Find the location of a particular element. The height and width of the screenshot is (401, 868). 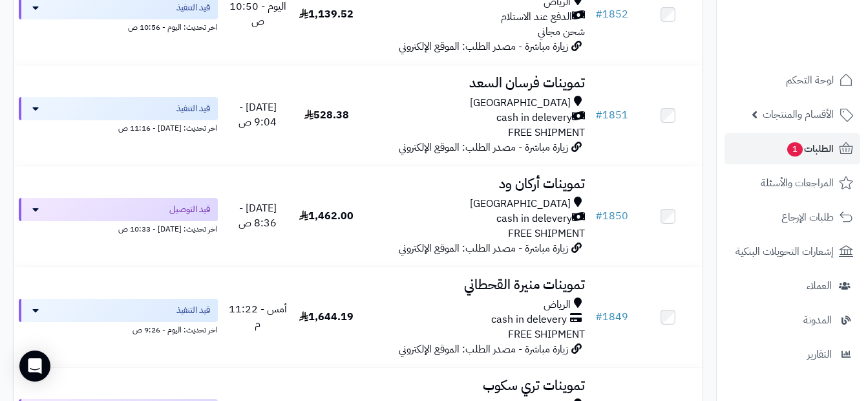

a: #1851 is located at coordinates (612, 115).